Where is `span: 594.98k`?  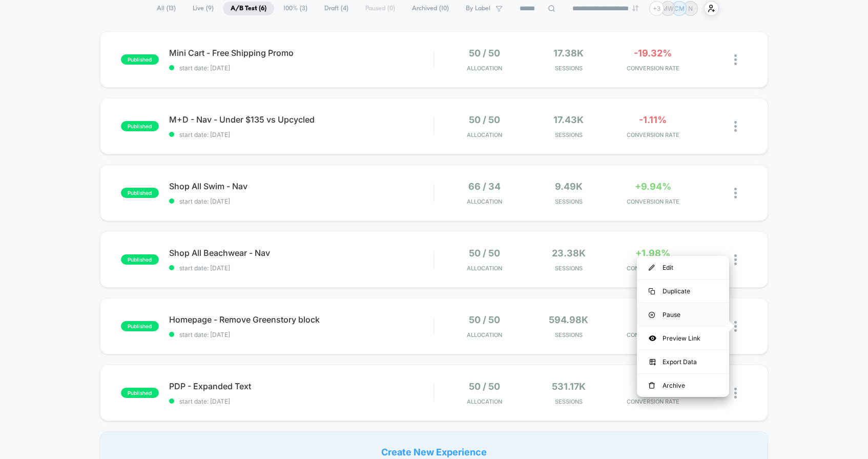
span: 594.98k is located at coordinates (568, 320).